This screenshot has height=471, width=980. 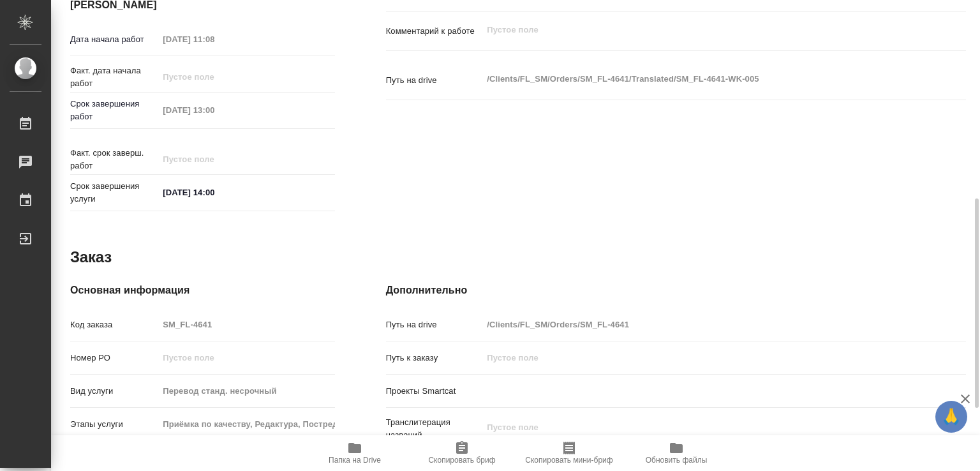 I want to click on button: Обновить файлы, so click(x=676, y=453).